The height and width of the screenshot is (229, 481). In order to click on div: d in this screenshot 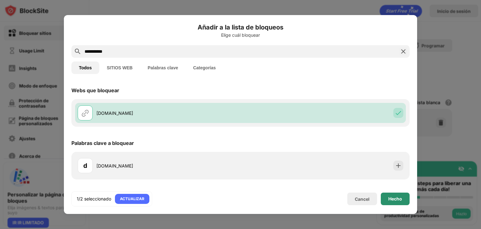, I will do `click(85, 165)`.